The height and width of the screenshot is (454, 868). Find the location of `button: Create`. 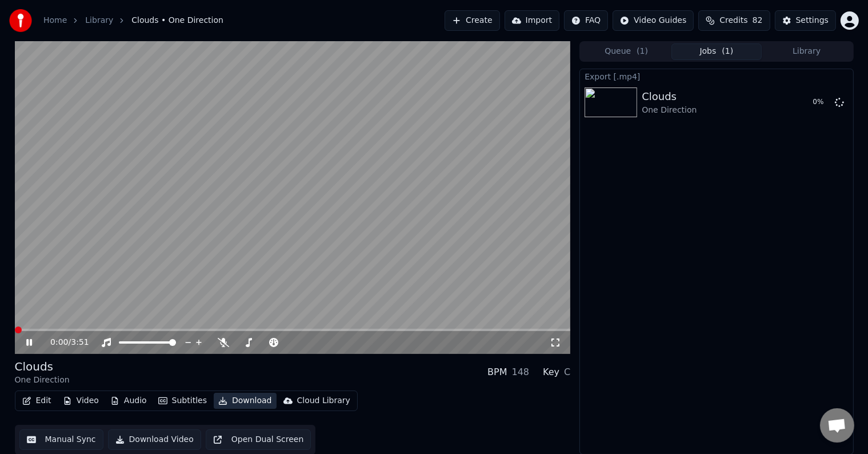

button: Create is located at coordinates (472, 20).